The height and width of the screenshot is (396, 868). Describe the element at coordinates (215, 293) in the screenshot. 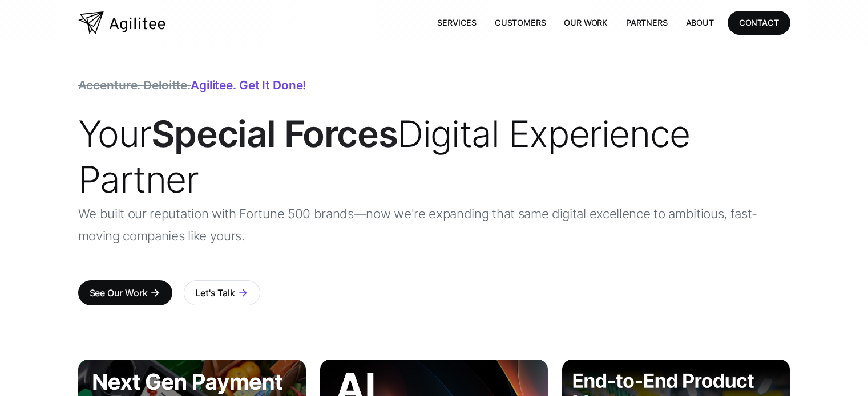

I see `div: Let's Talk` at that location.